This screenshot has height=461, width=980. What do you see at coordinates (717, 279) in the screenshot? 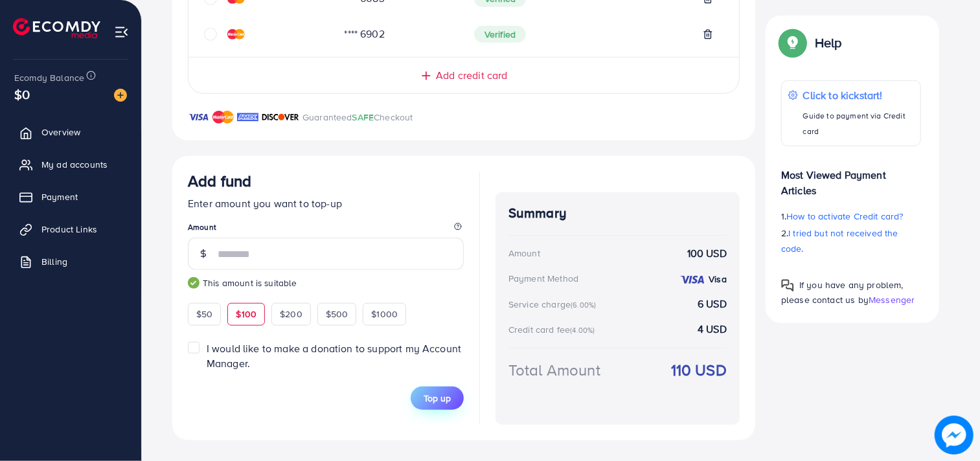
I see `strong: Visa` at bounding box center [717, 279].